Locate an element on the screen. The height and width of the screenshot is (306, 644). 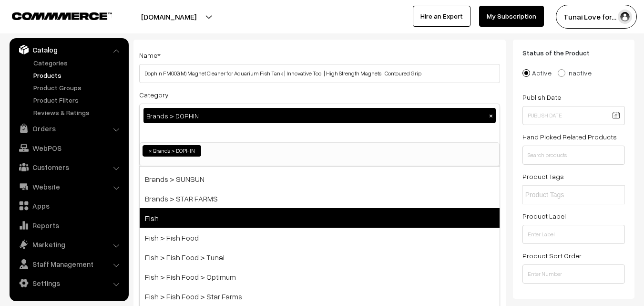
label: Inactive is located at coordinates (574, 73).